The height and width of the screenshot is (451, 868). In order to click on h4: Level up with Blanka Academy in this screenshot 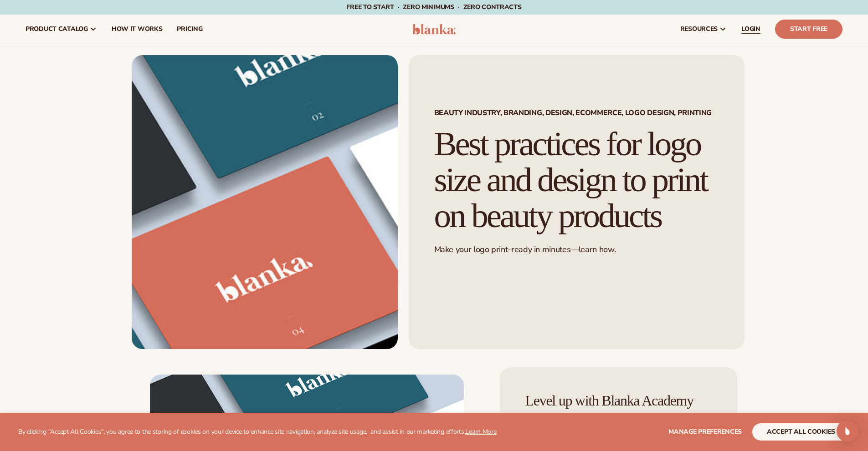, I will do `click(618, 401)`.